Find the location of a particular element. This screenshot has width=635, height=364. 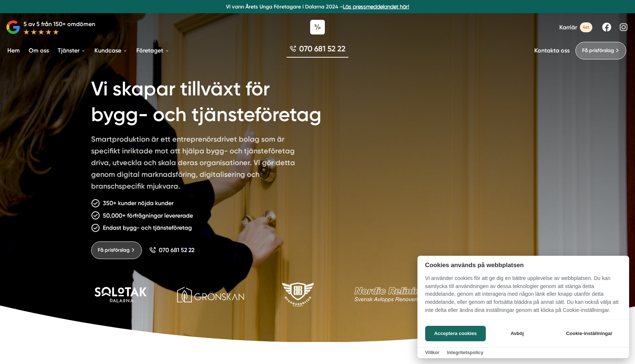

h2: Cookies används på webbplatsen is located at coordinates (523, 265).